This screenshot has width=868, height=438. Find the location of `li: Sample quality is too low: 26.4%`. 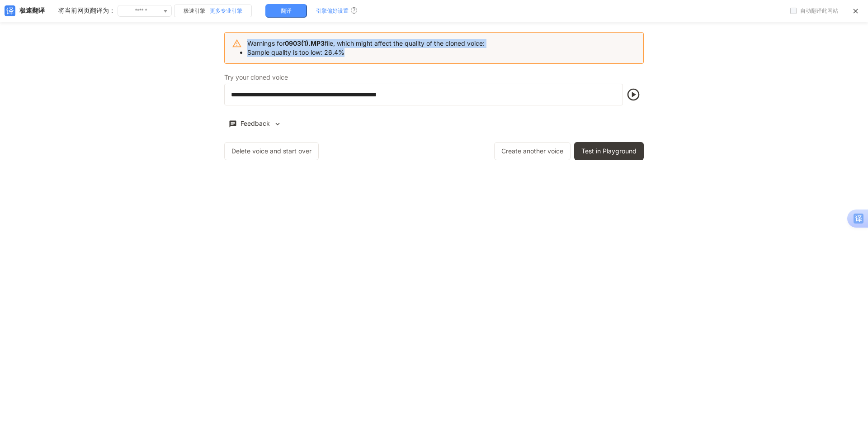

li: Sample quality is too low: 26.4% is located at coordinates (366, 52).